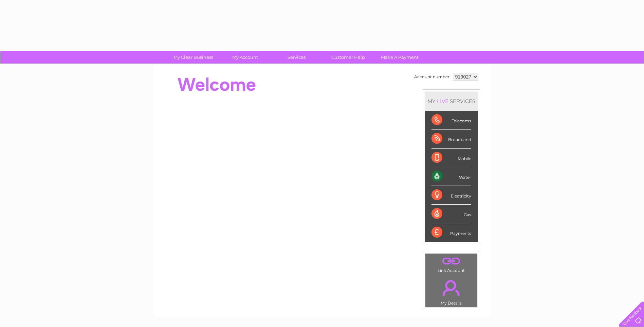 This screenshot has width=644, height=327. What do you see at coordinates (297, 57) in the screenshot?
I see `a: Services` at bounding box center [297, 57].